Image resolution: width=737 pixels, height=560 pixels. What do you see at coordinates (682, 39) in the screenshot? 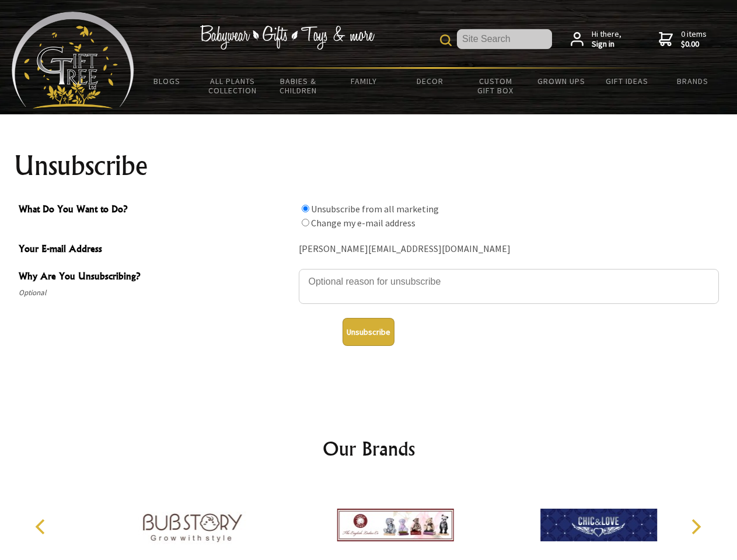
I see `a: 0 items$0.00` at bounding box center [682, 39].